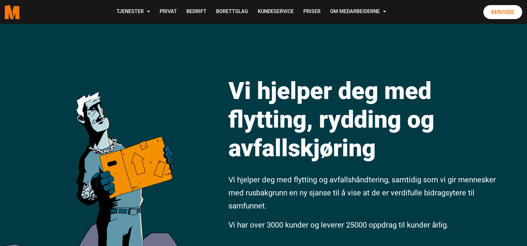 Image resolution: width=527 pixels, height=246 pixels. I want to click on a: Om Medarbeiderne, so click(358, 12).